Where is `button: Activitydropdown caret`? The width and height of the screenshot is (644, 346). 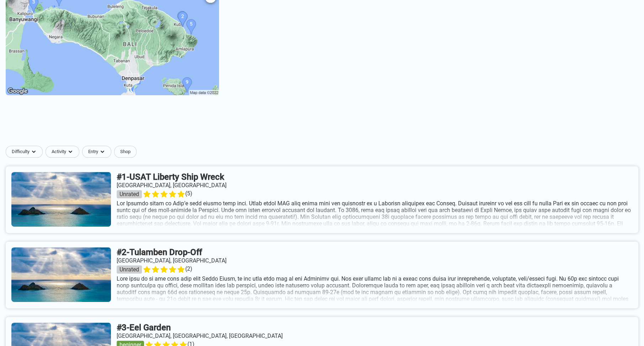
button: Activitydropdown caret is located at coordinates (64, 152).